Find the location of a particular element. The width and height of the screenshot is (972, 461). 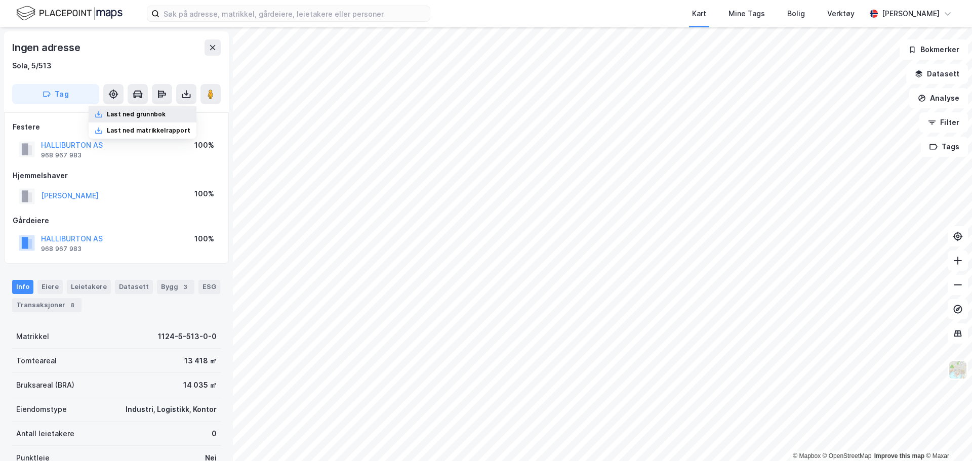

div: Verktøy is located at coordinates (841, 14).